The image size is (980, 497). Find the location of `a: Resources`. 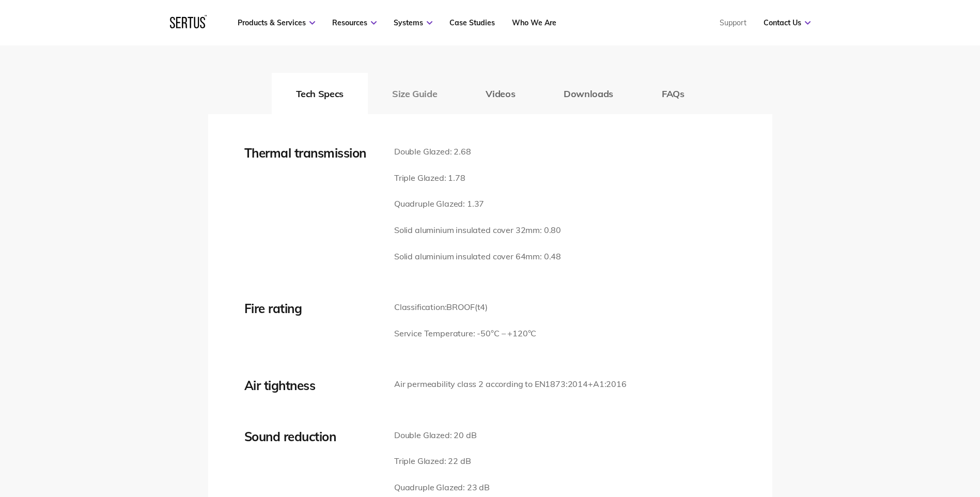

a: Resources is located at coordinates (354, 22).